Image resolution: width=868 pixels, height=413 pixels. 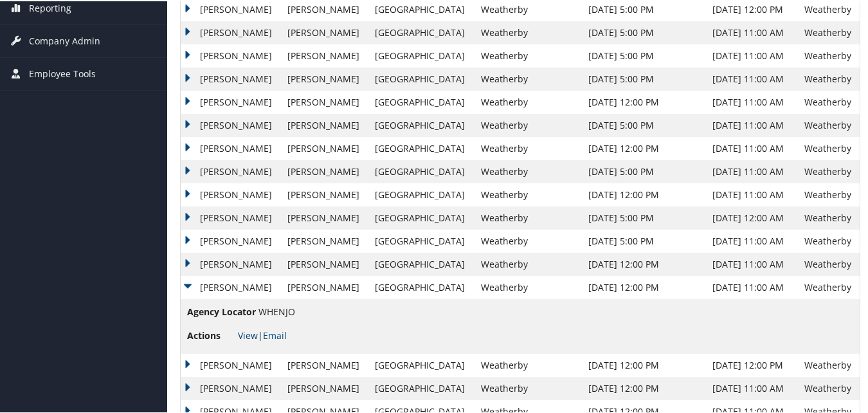 I want to click on span: Employee Tools, so click(x=62, y=73).